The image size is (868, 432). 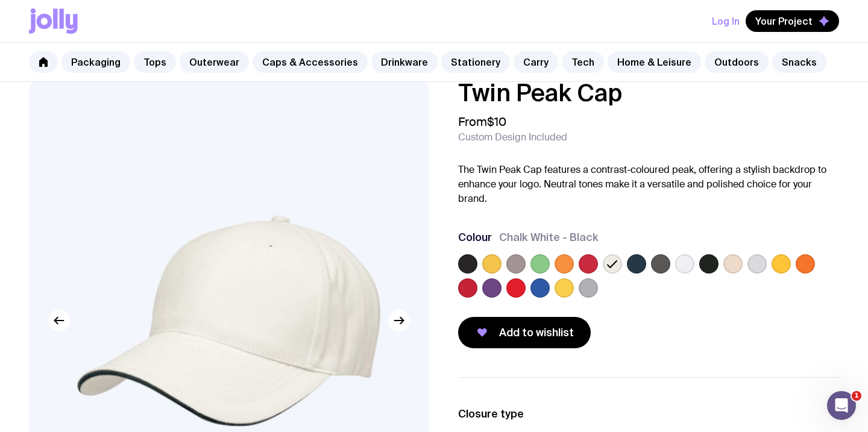 I want to click on h3: Colour, so click(x=475, y=238).